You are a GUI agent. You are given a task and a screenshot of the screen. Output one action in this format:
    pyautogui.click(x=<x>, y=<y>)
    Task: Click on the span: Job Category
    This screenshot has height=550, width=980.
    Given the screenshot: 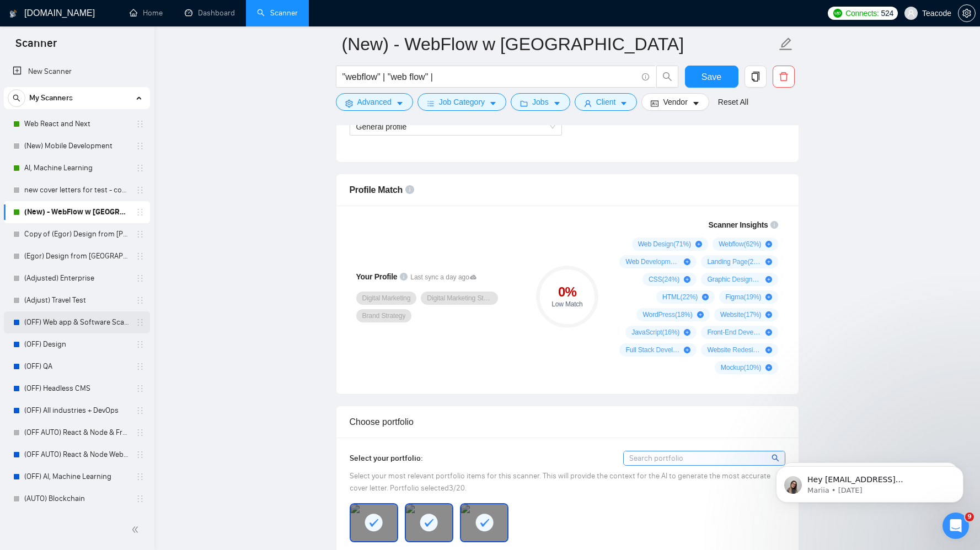 What is the action you would take?
    pyautogui.click(x=461, y=102)
    